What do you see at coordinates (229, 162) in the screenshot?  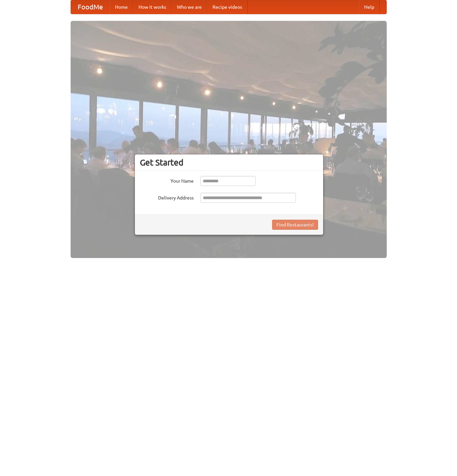 I see `h3: Get Started` at bounding box center [229, 162].